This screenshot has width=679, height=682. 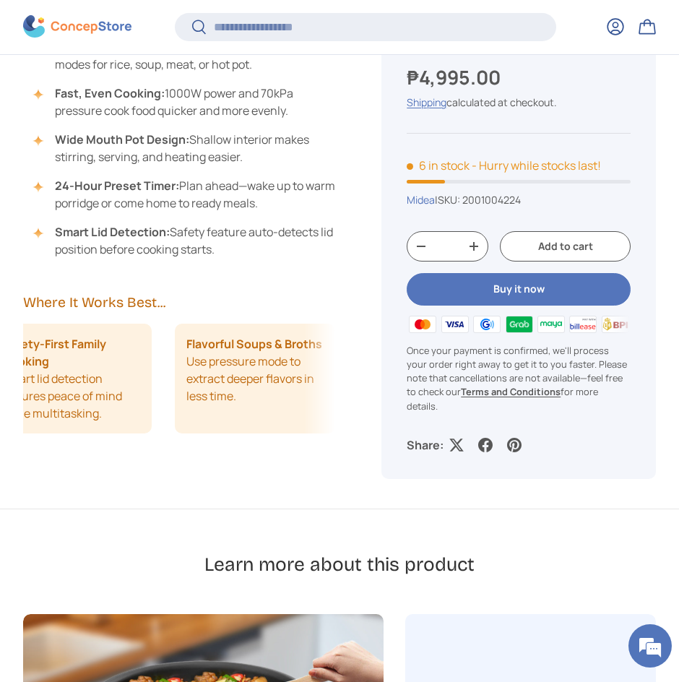 I want to click on div: calculated at checkout., so click(x=519, y=102).